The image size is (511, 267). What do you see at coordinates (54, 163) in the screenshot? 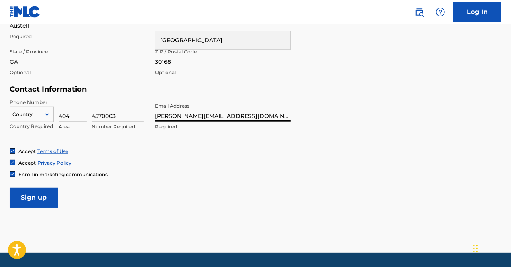
I see `a: Privacy Policy` at bounding box center [54, 163].